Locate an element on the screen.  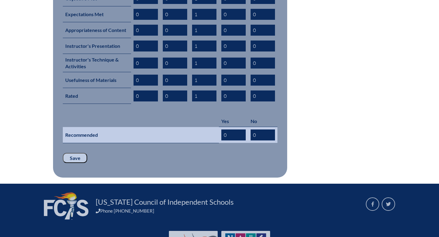
img: FCIS_logo_white is located at coordinates (66, 206).